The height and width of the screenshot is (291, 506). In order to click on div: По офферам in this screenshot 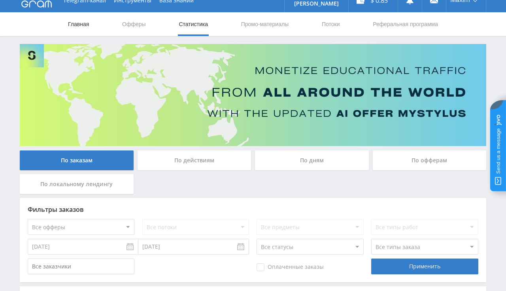, I will do `click(430, 160)`.